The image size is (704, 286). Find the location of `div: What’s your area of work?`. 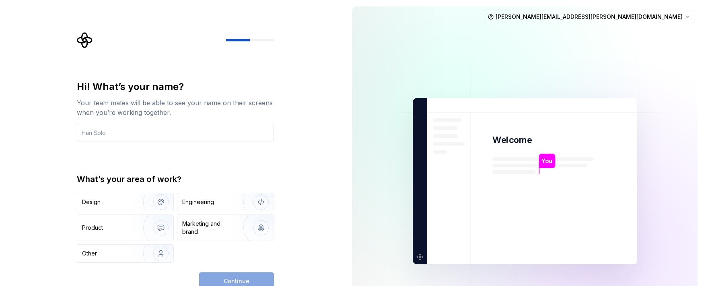

div: What’s your area of work? is located at coordinates (175, 179).